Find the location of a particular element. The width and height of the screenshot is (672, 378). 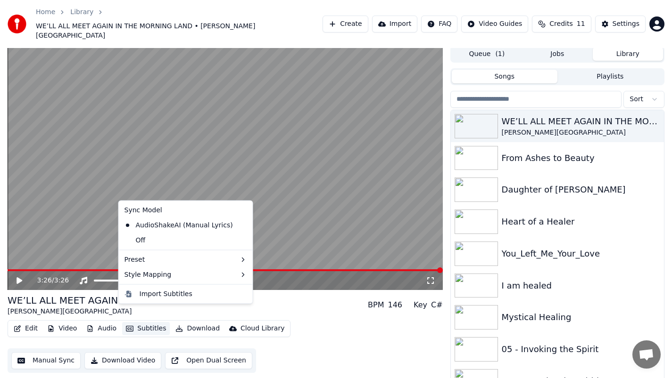

div: I am healed is located at coordinates (581, 286).